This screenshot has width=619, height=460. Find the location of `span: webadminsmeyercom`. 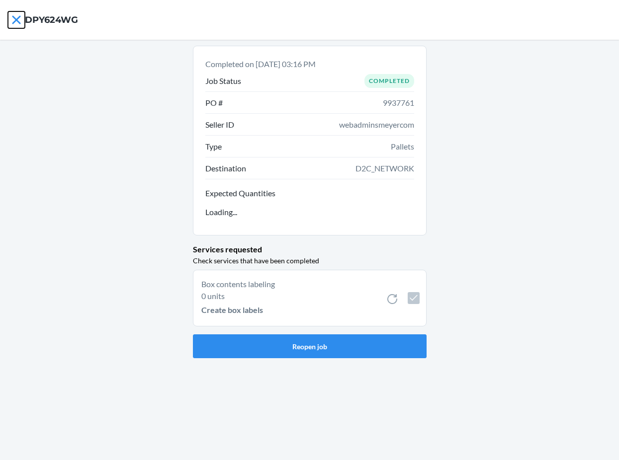

span: webadminsmeyercom is located at coordinates (376, 125).